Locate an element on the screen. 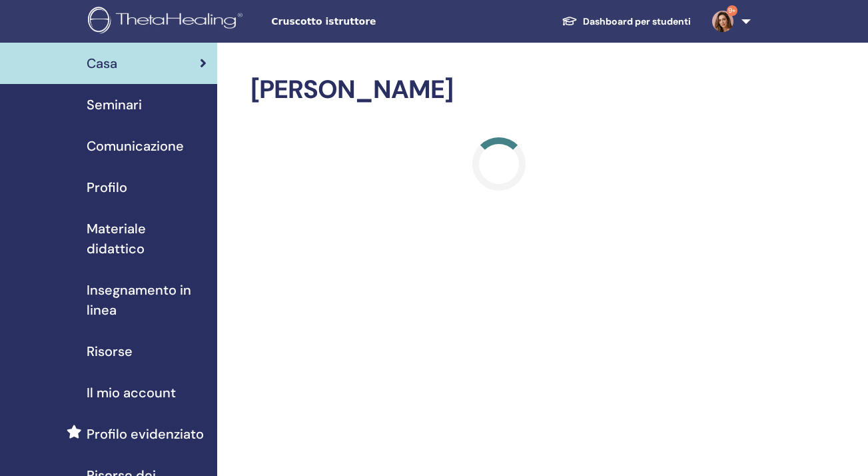  span: Profilo is located at coordinates (107, 187).